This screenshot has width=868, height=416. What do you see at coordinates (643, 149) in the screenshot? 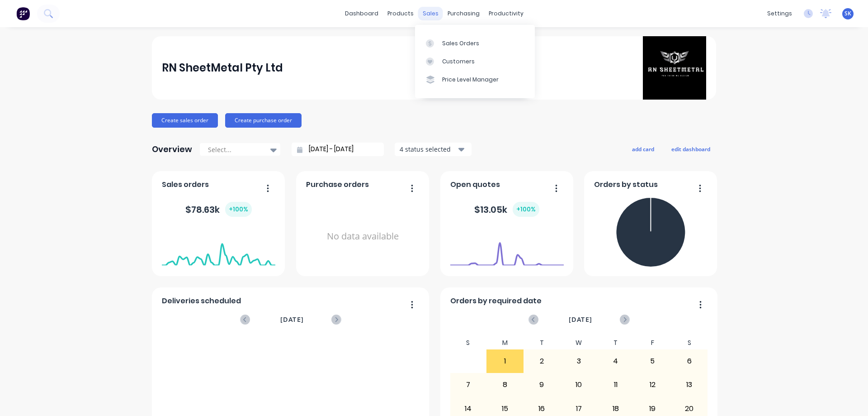
I see `button: add card` at bounding box center [643, 149].